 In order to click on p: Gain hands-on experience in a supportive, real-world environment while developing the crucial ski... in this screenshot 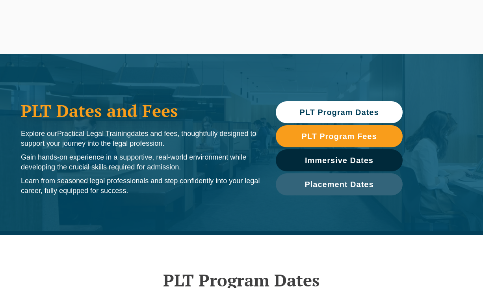, I will do `click(140, 162)`.